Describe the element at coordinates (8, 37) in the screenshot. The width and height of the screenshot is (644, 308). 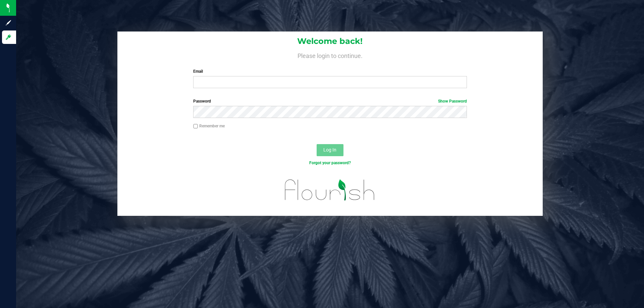
I see `inline-svg: Log in` at that location.